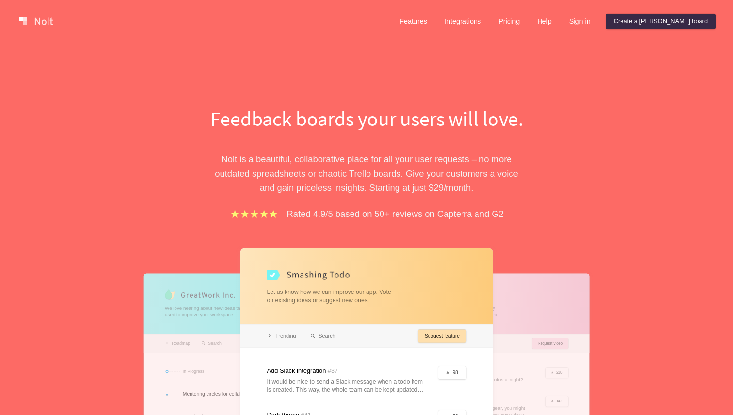  I want to click on a: Sign in, so click(580, 21).